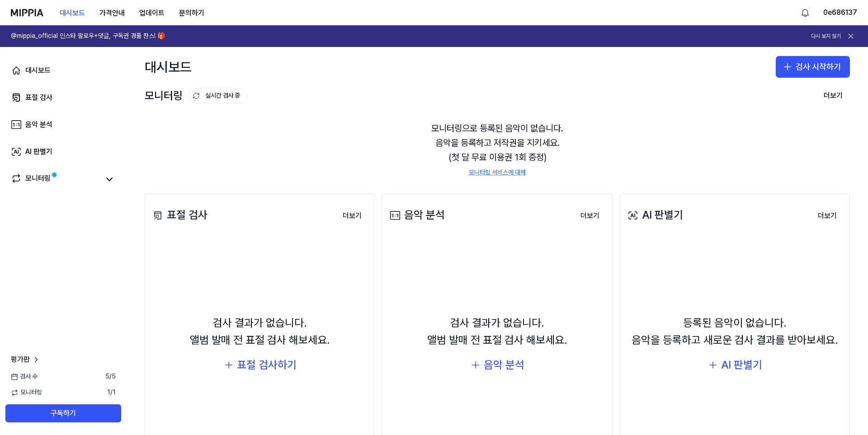 The width and height of the screenshot is (868, 435). Describe the element at coordinates (64, 152) in the screenshot. I see `a: AI 판별기` at that location.